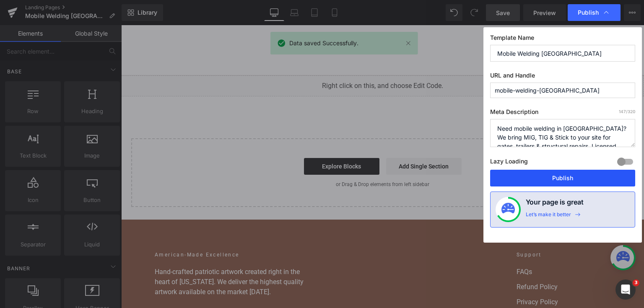 This screenshot has height=308, width=644. Describe the element at coordinates (563, 114) in the screenshot. I see `label: Meta Description` at that location.